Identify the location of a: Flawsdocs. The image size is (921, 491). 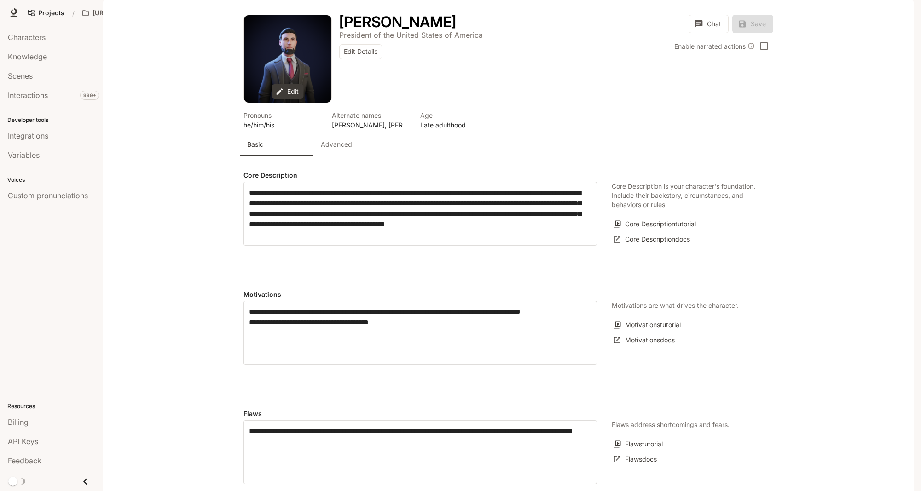
(635, 459).